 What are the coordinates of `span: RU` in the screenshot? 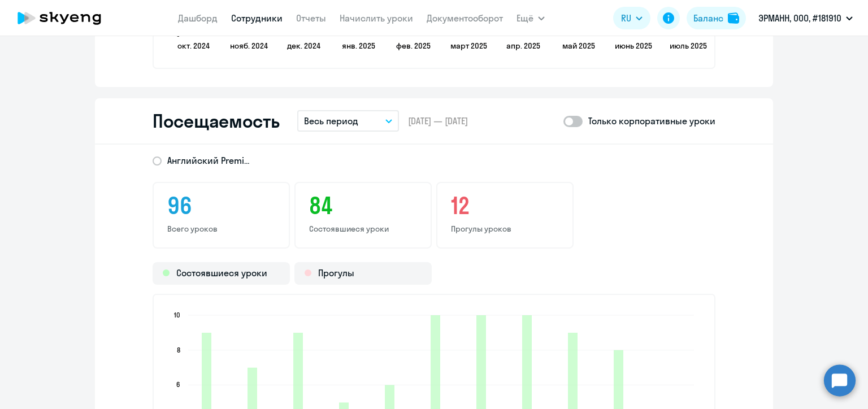 It's located at (626, 18).